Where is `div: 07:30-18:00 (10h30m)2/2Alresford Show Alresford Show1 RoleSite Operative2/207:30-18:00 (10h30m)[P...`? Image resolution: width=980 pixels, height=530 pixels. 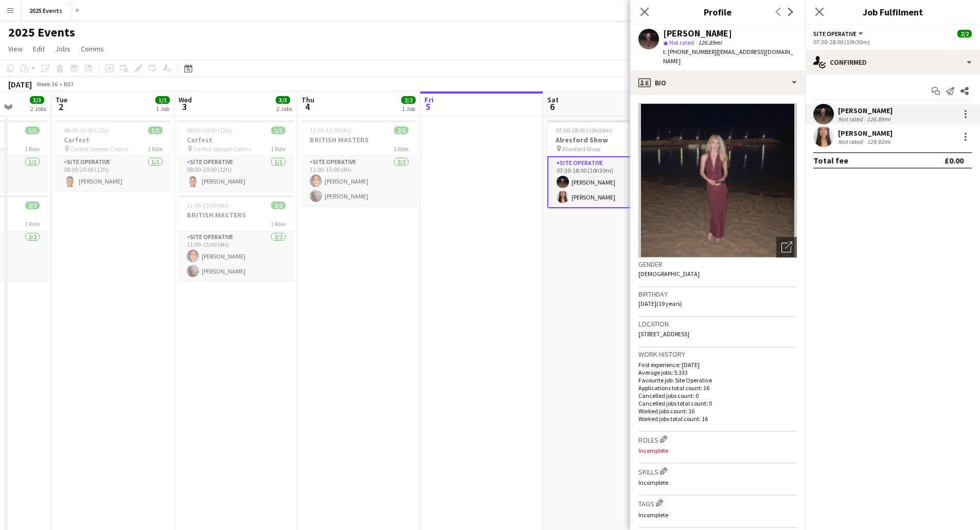
div: 07:30-18:00 (10h30m)2/2Alresford Show Alresford Show1 RoleSite Operative2/207:30-18:00 (10h30m)[P... is located at coordinates (605, 164).